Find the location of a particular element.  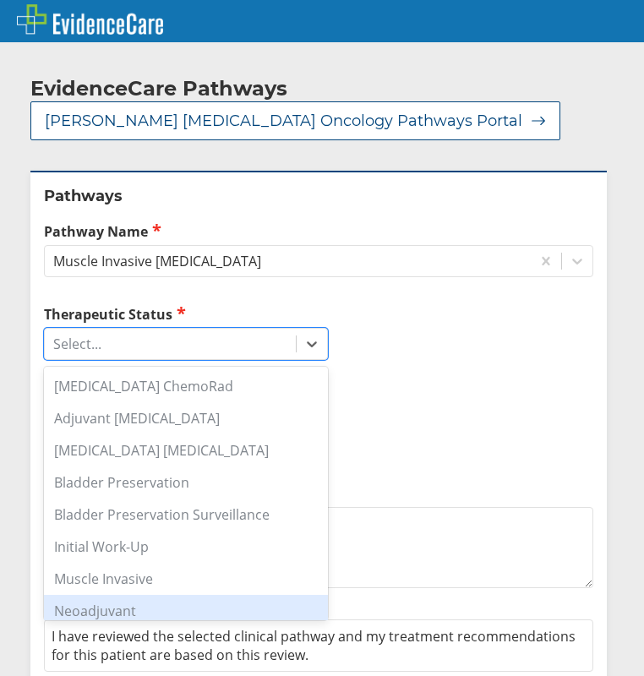

span: I have reviewed the selected clinical pathway and my treatment recommendations for this patient a... is located at coordinates (313, 645).